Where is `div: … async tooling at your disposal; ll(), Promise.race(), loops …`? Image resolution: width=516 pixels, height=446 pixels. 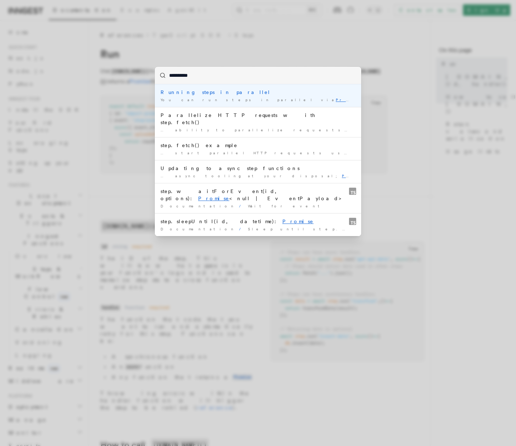 div: … async tooling at your disposal; ll(), Promise.race(), loops … is located at coordinates (258, 176).